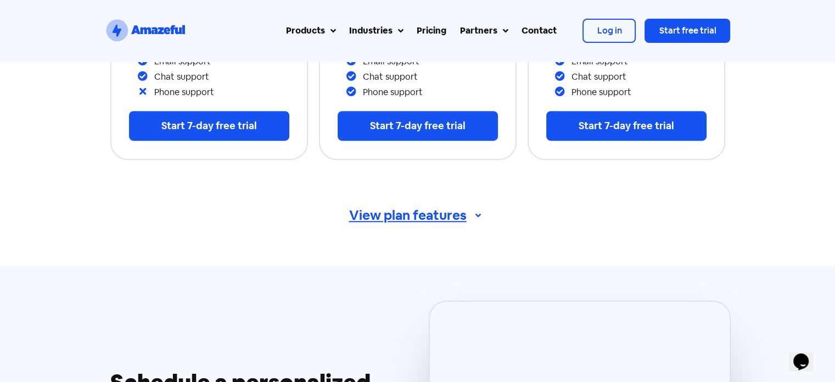  I want to click on div: Partners, so click(478, 31).